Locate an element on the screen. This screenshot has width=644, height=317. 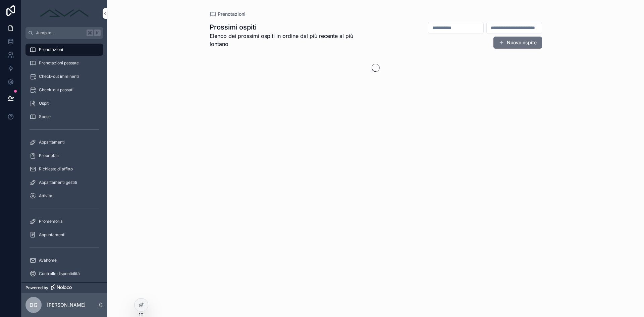
span: Proprietari is located at coordinates (49, 155).